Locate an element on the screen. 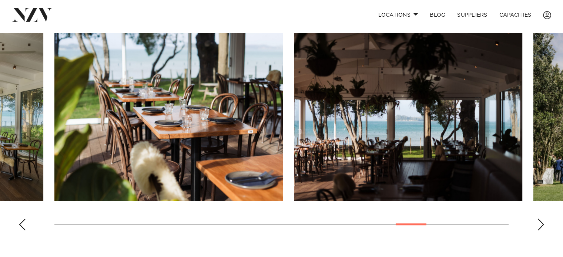 The image size is (563, 257). swiper-slide: 22 / 28 is located at coordinates (168, 117).